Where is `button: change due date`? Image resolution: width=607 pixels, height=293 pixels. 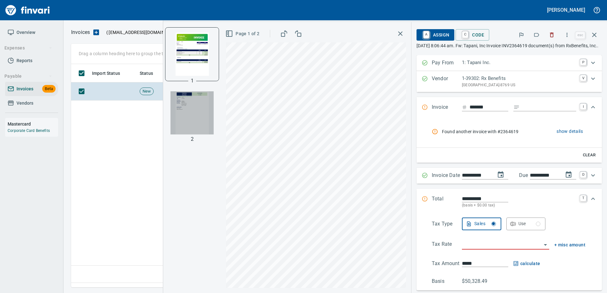
button: change due date is located at coordinates (568, 175).